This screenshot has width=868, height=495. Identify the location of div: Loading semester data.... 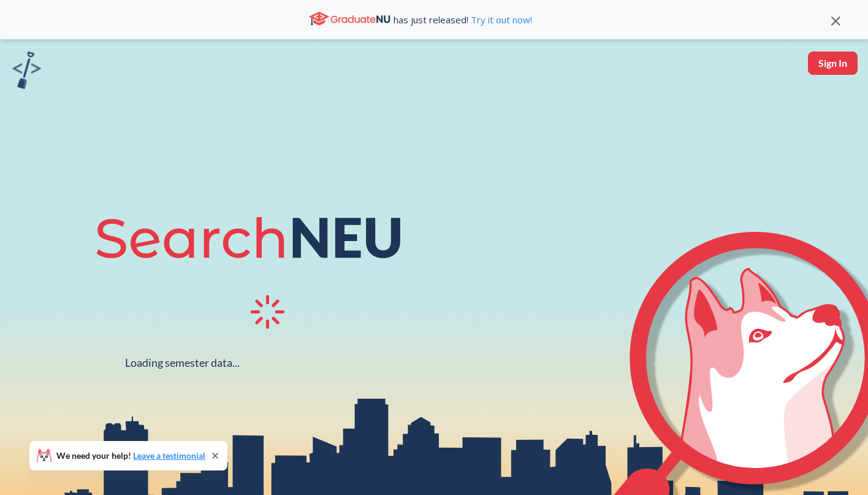
(182, 362).